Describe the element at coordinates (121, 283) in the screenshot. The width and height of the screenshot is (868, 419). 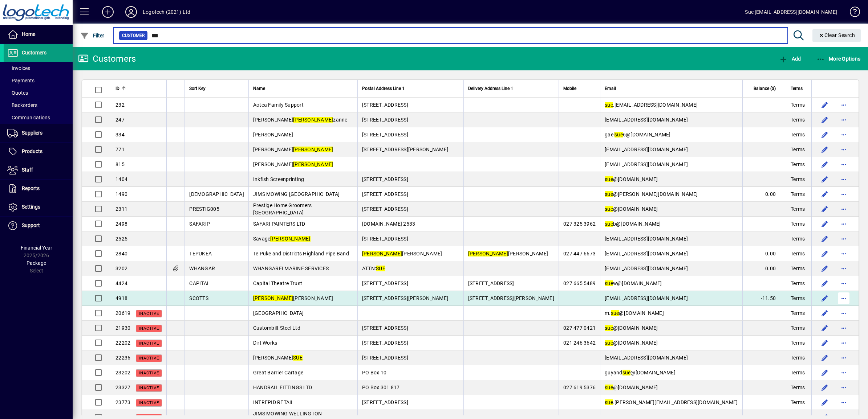
I see `span: 4424` at that location.